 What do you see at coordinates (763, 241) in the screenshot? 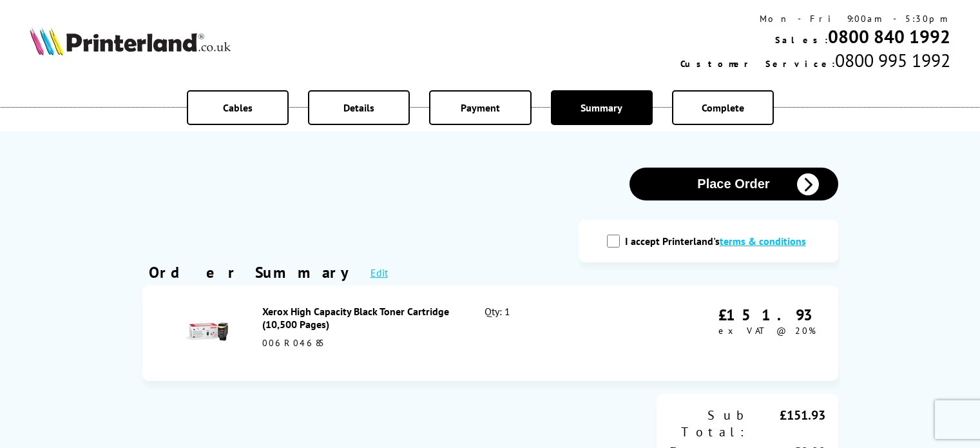
I see `a: modal_tc` at bounding box center [763, 241].